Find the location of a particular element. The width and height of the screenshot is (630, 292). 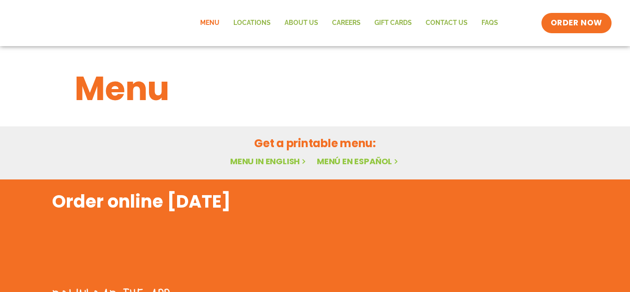

a: Menu is located at coordinates (210, 23).